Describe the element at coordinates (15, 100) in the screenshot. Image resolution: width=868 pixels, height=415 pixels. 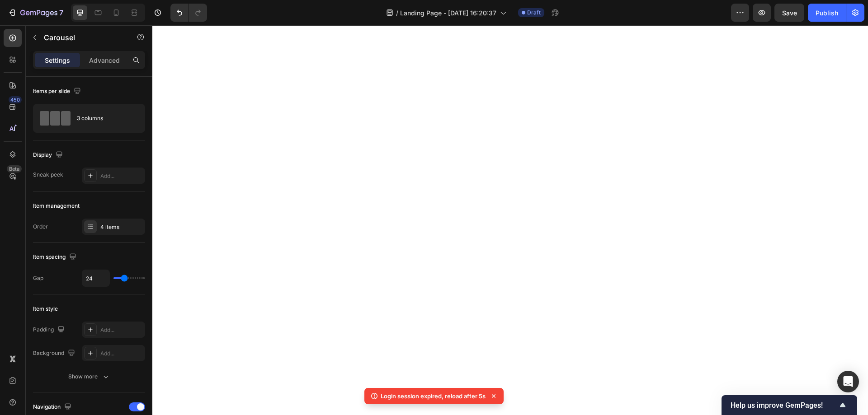
I see `div: 450` at that location.